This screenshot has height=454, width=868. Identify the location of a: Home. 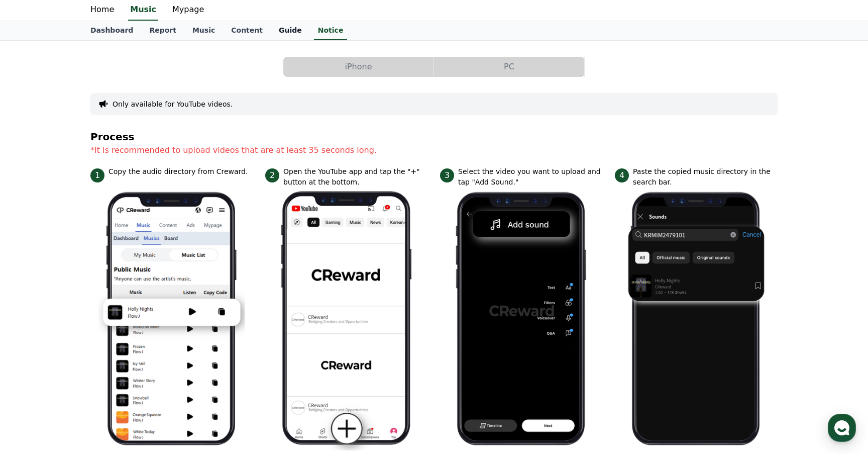
(34, 331).